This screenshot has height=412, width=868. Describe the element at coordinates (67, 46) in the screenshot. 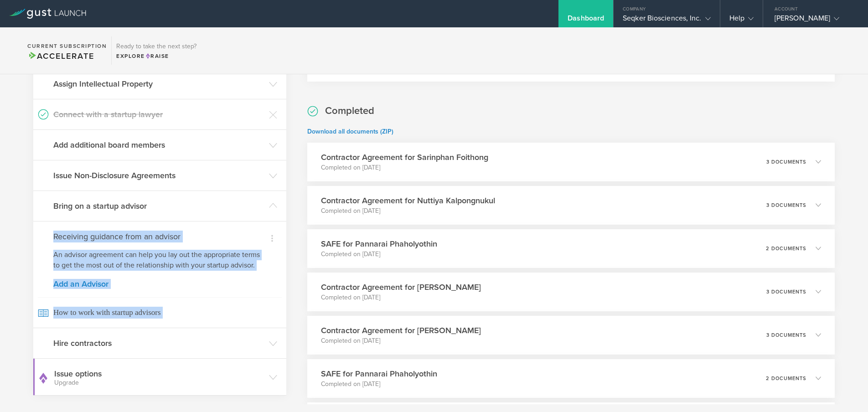

I see `h2: Current Subscription` at that location.